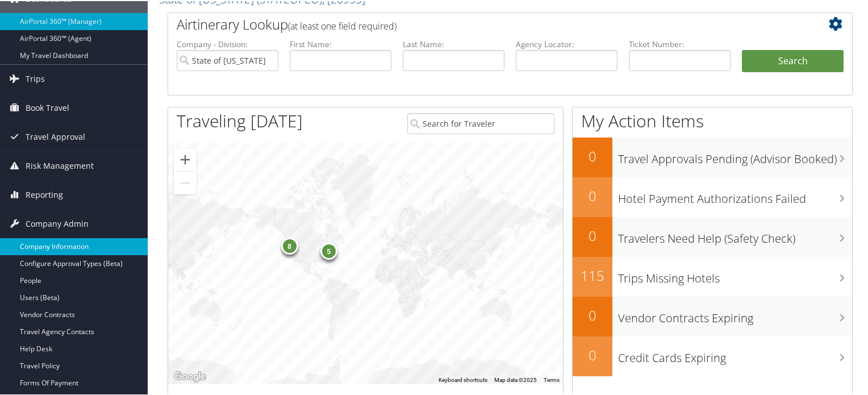 This screenshot has height=395, width=868. What do you see at coordinates (57, 223) in the screenshot?
I see `span: Company Admin` at bounding box center [57, 223].